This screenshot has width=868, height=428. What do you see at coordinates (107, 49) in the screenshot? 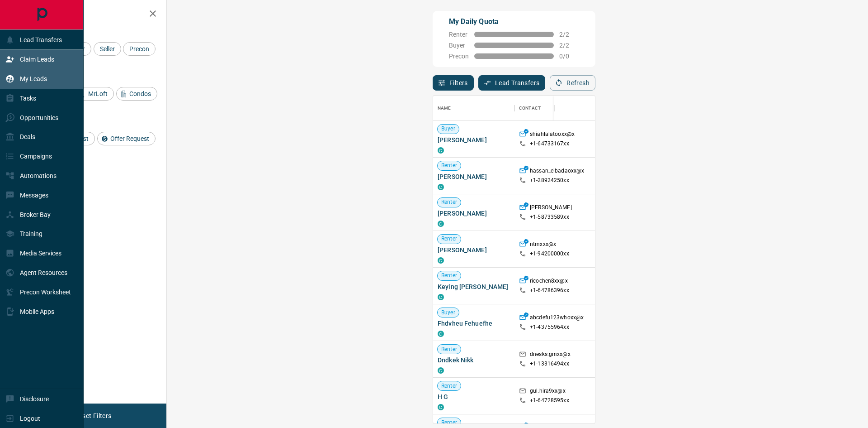
I see `div: Seller` at bounding box center [107, 49].